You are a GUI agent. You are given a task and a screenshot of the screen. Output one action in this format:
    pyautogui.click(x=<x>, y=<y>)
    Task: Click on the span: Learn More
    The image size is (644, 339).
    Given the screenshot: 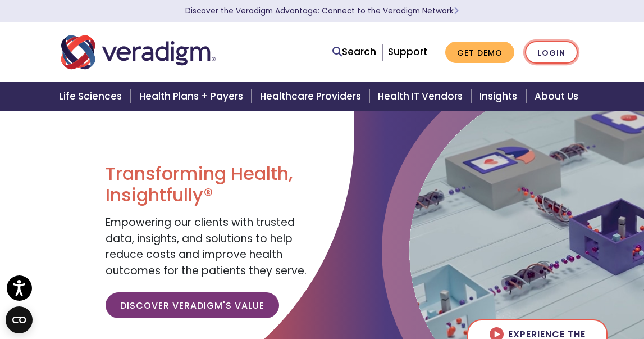 What is the action you would take?
    pyautogui.click(x=456, y=10)
    